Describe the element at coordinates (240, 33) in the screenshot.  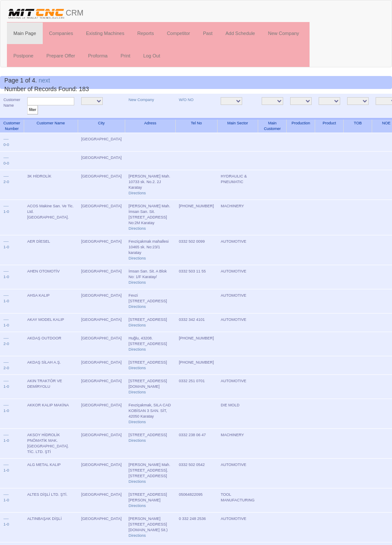
I see `a: Add Schedule` at that location.